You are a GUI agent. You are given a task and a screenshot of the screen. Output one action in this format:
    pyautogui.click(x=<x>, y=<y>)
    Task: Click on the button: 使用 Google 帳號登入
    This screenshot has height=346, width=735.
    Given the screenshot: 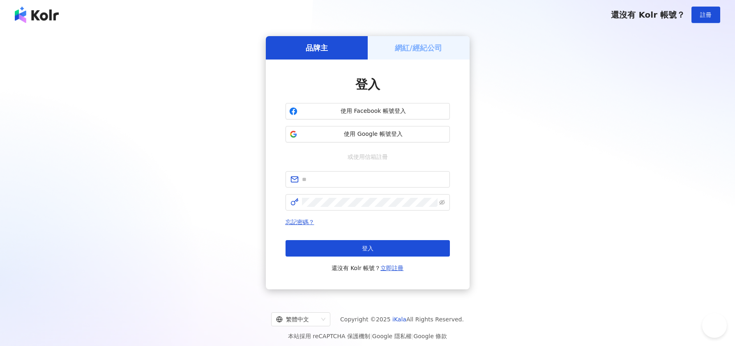 What is the action you would take?
    pyautogui.click(x=368, y=134)
    